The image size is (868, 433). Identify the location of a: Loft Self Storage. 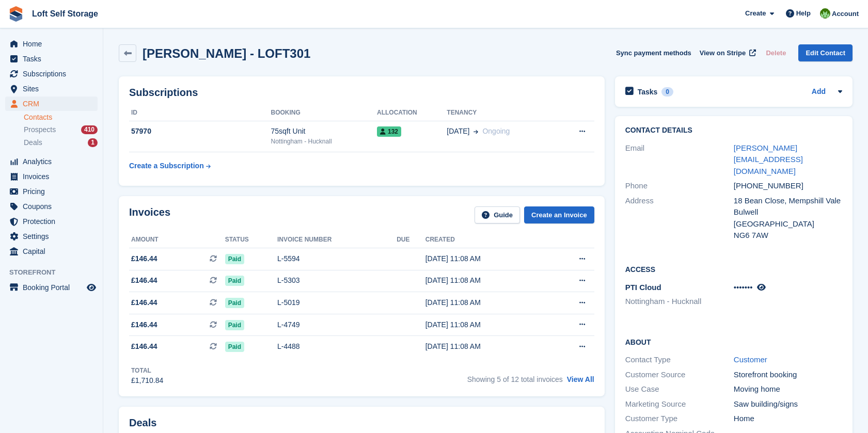
(65, 14).